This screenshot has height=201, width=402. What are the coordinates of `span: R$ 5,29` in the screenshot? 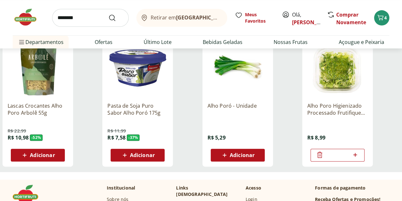 It's located at (217, 137).